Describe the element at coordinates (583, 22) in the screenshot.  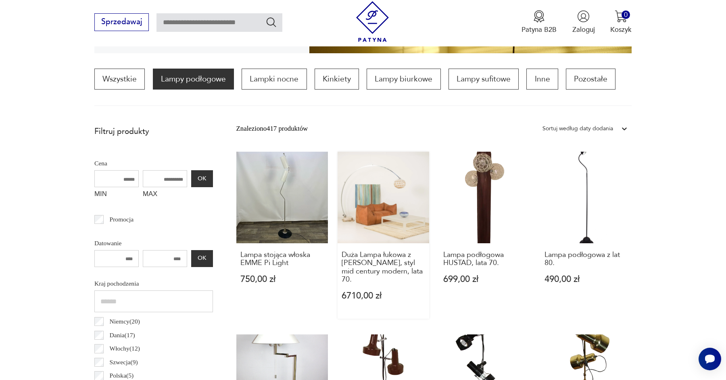
I see `button: Zaloguj` at that location.